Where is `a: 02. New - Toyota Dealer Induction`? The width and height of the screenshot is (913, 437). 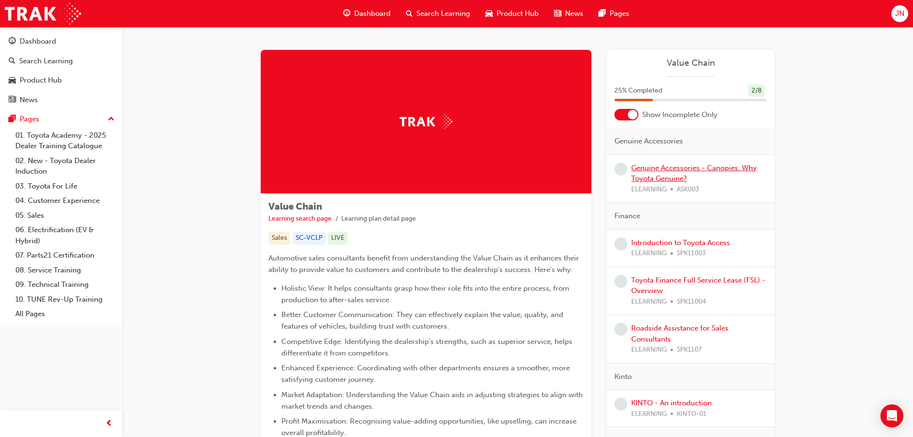 a: 02. New - Toyota Dealer Induction is located at coordinates (65, 166).